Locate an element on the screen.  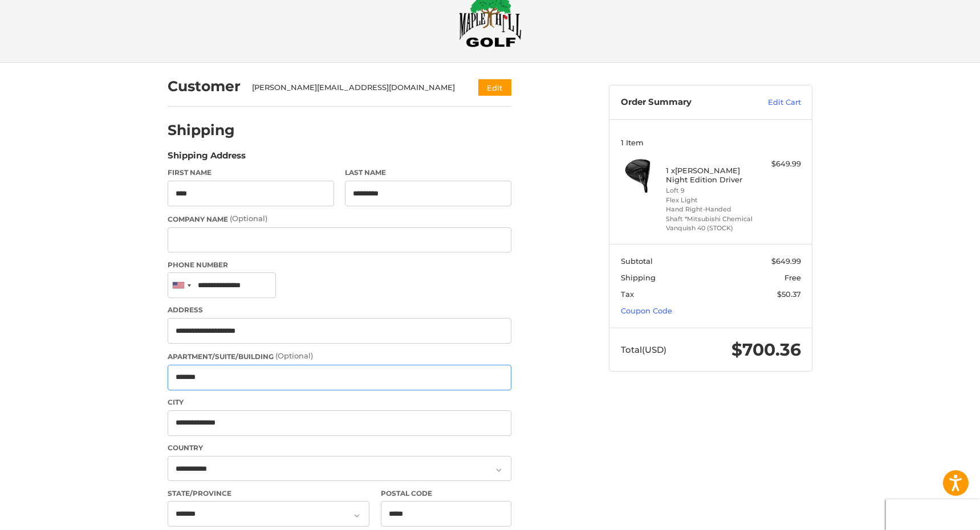
div: $649.99 is located at coordinates (778, 164).